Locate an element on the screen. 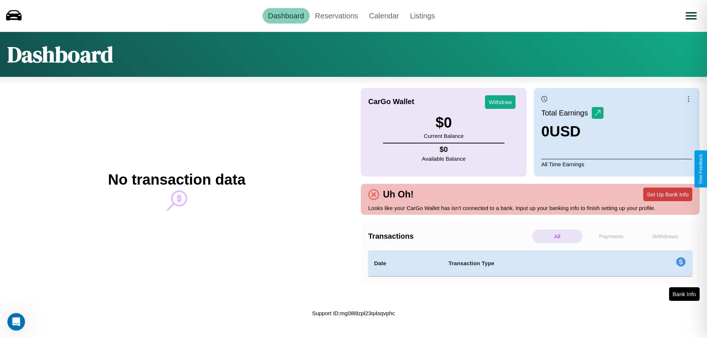  h4: CarGo Wallet is located at coordinates (391, 102).